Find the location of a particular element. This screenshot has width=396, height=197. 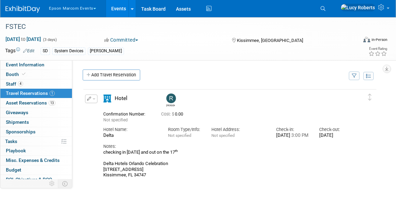

span: Staff is located at coordinates (14, 84).